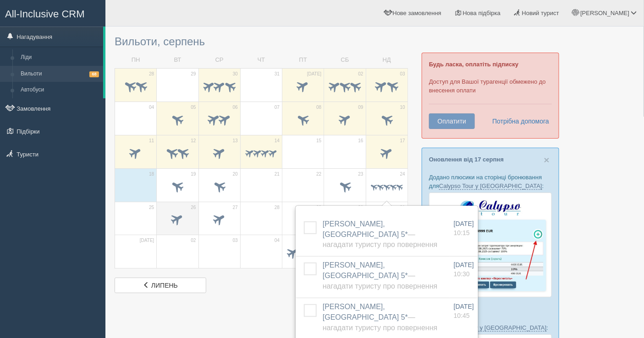  What do you see at coordinates (53, 13) in the screenshot?
I see `a: All-Inclusive CRM` at bounding box center [53, 13].